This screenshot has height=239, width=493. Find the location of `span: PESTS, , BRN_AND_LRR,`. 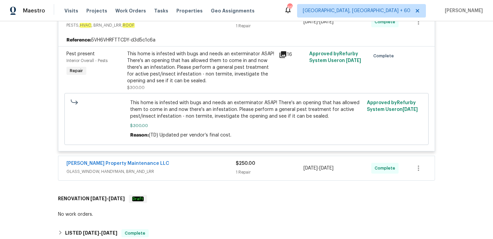

span: PESTS, , BRN_AND_LRR, is located at coordinates (151, 25).